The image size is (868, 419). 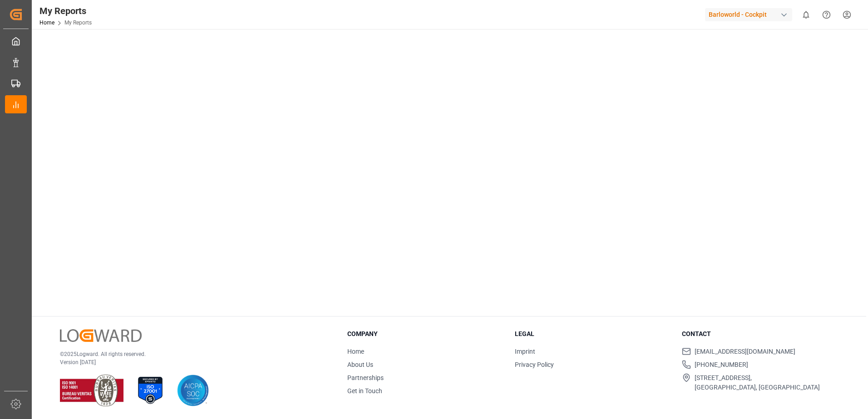 I want to click on img: Logward Logo, so click(x=101, y=336).